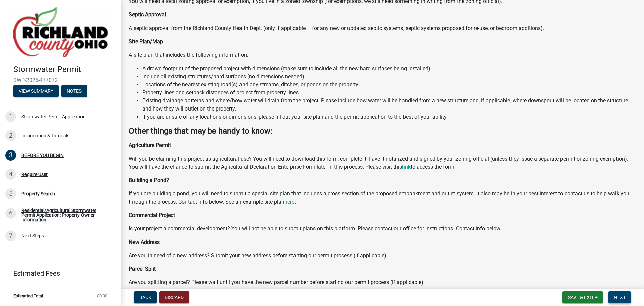  What do you see at coordinates (174, 297) in the screenshot?
I see `button: Discard` at bounding box center [174, 297].